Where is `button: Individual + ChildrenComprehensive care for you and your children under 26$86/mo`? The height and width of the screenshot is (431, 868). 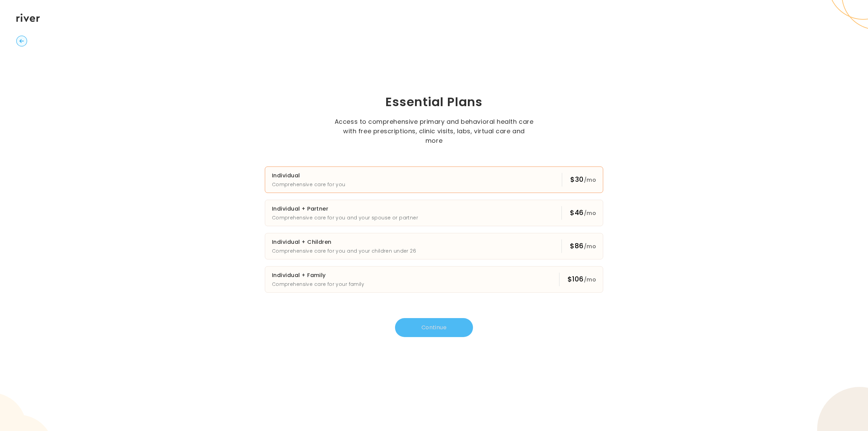
button: Individual + ChildrenComprehensive care for you and your children under 26$86/mo is located at coordinates (434, 246).